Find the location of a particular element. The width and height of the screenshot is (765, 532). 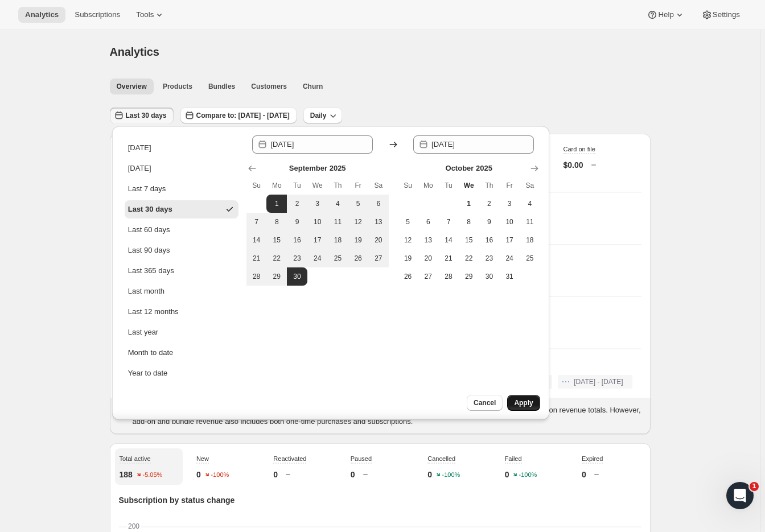

text: 200 is located at coordinates (134, 527).